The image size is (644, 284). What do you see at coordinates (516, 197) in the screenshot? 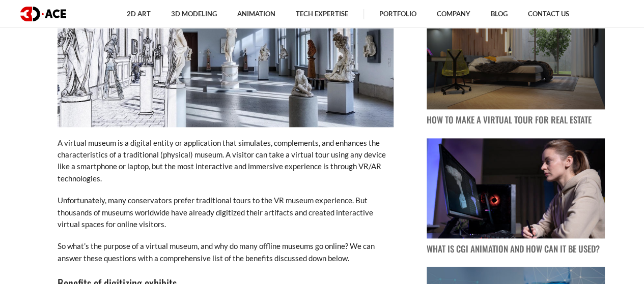
I see `a: blog post image What Is CGI Animation and How Can It Be Used?` at bounding box center [516, 197].